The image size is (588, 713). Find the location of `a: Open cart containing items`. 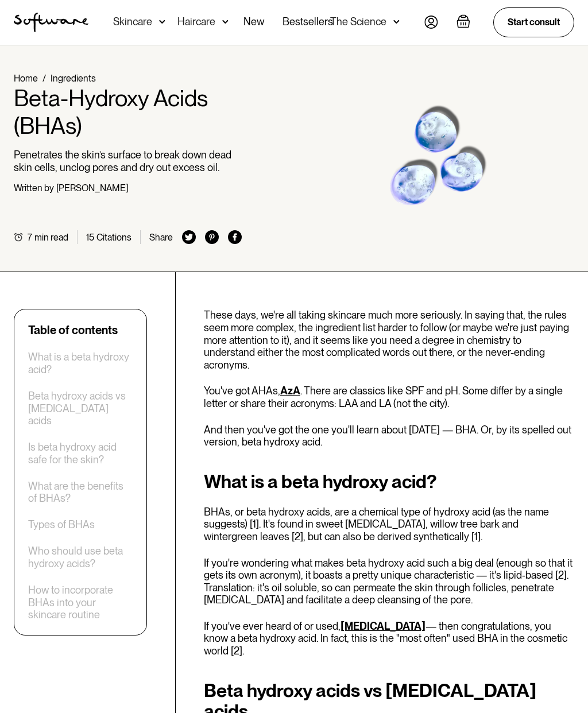

a: Open cart containing items is located at coordinates (466, 22).